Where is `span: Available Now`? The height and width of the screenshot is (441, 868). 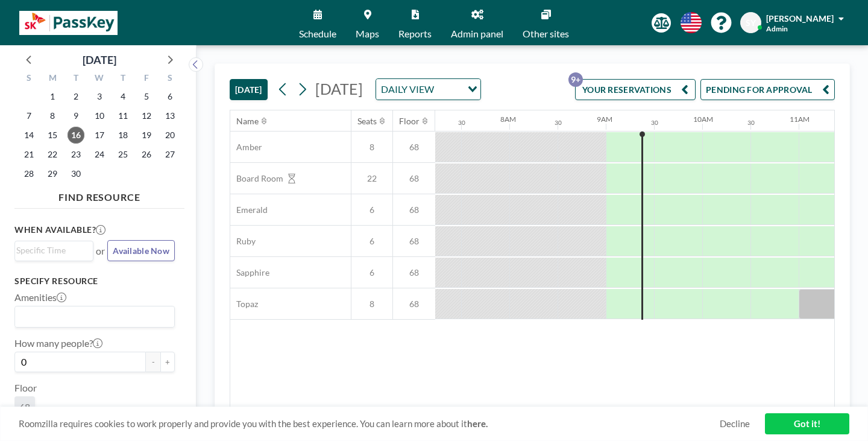 span: Available Now is located at coordinates (141, 250).